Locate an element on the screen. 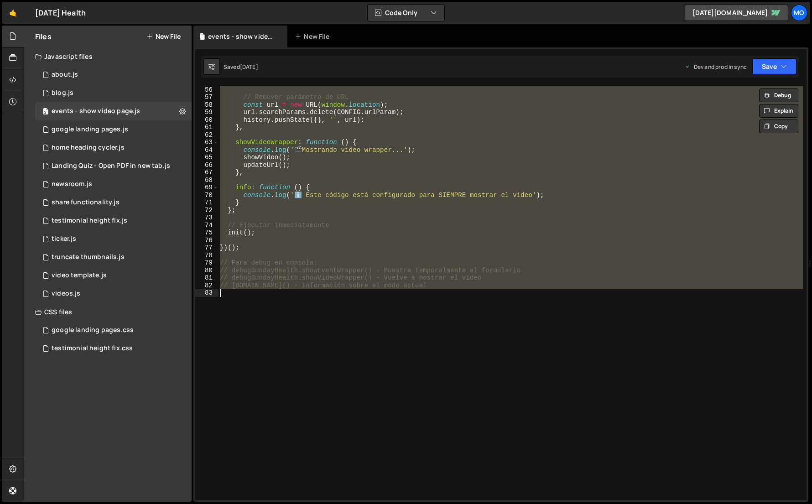 The width and height of the screenshot is (812, 504). div: 62 is located at coordinates (206, 135).